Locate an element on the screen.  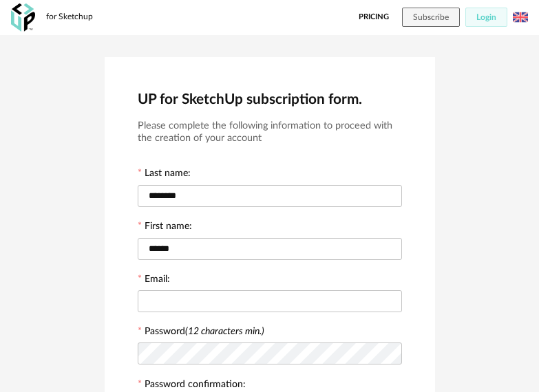
button: Subscribe is located at coordinates (431, 18).